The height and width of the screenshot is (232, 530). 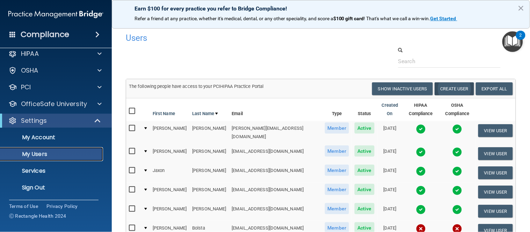 I want to click on p: OSHA, so click(x=30, y=71).